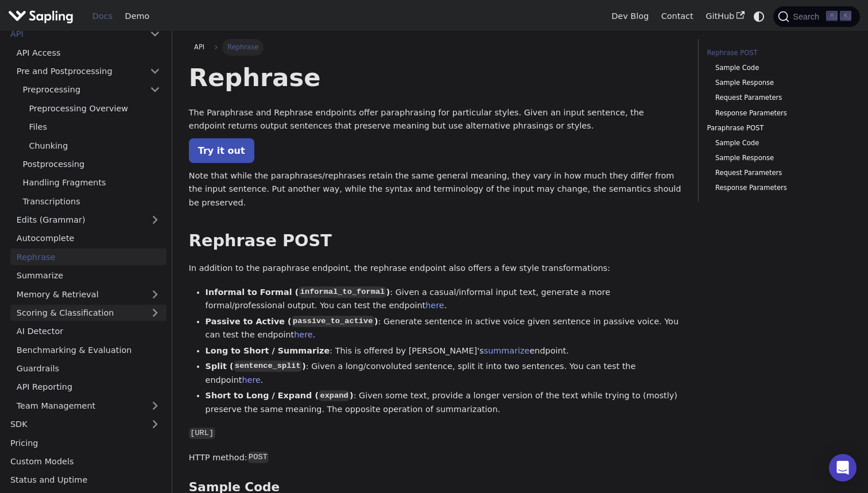 The height and width of the screenshot is (493, 868). What do you see at coordinates (444, 374) in the screenshot?
I see `li: : Given a long/convoluted sentence, split it into two sentences. You can test the endpoint .` at bounding box center [444, 374].